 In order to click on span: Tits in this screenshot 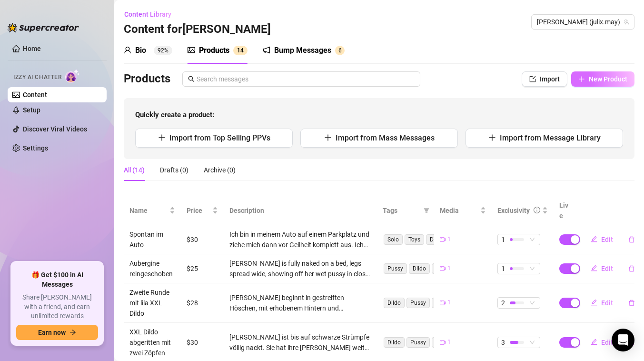, I will do `click(441, 342)`.